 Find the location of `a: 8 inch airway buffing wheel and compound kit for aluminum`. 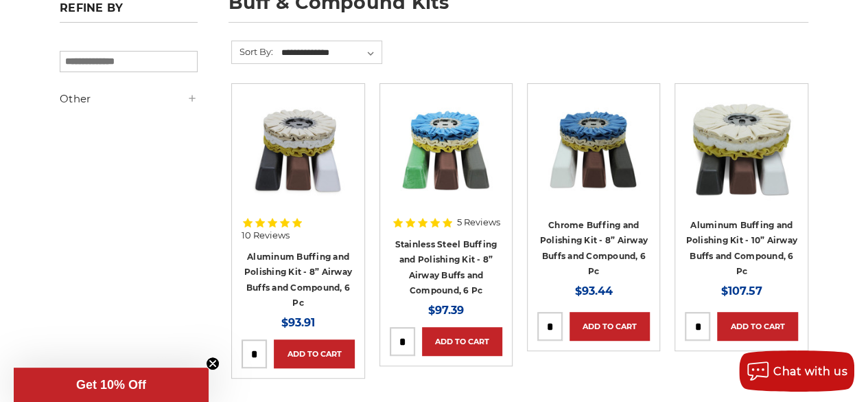

a: 8 inch airway buffing wheel and compound kit for aluminum is located at coordinates (298, 149).